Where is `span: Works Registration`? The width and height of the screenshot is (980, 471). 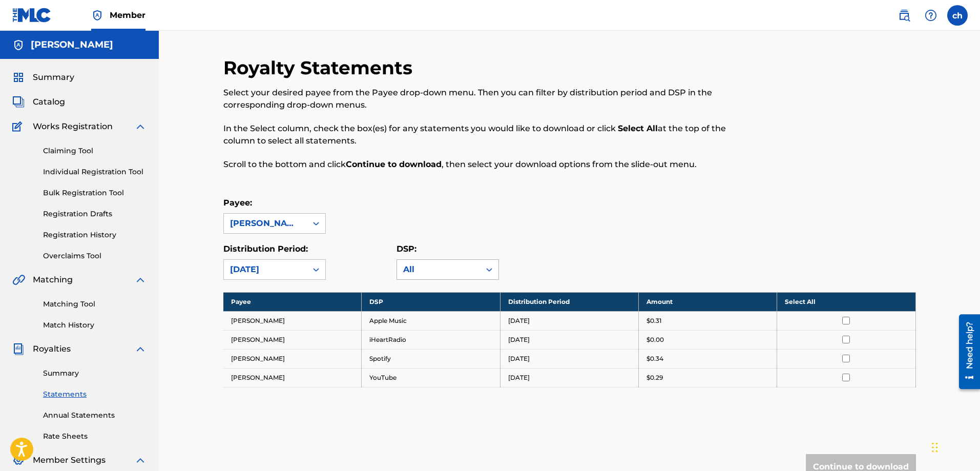
span: Works Registration is located at coordinates (72, 127).